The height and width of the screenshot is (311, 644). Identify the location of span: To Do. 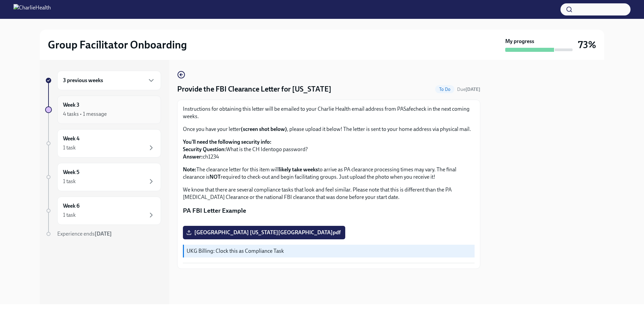
(445, 89).